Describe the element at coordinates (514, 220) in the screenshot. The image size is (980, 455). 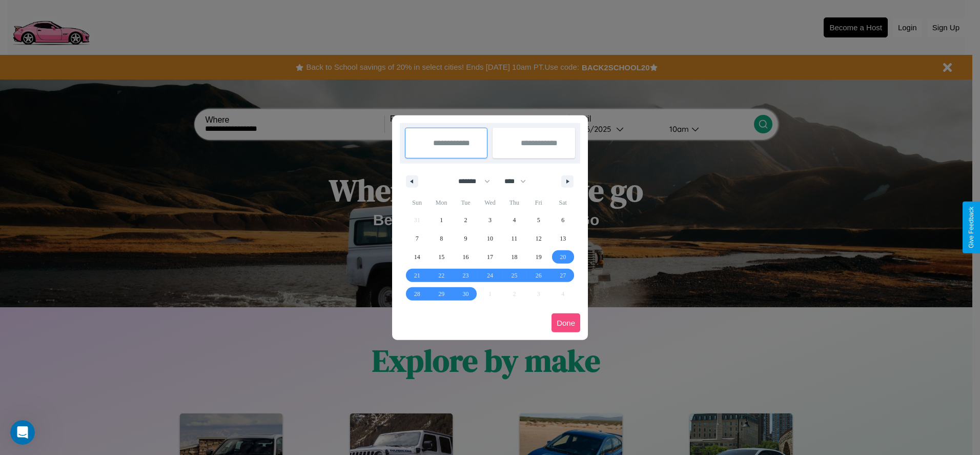
I see `button: 4` at that location.